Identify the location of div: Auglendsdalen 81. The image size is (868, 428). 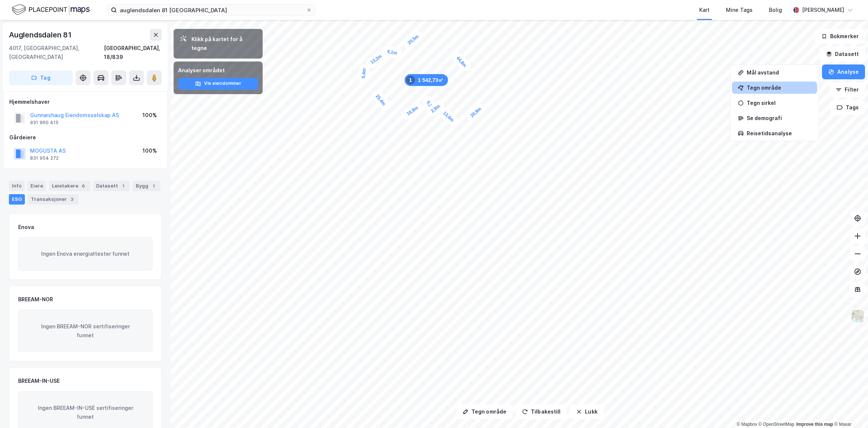
(41, 35).